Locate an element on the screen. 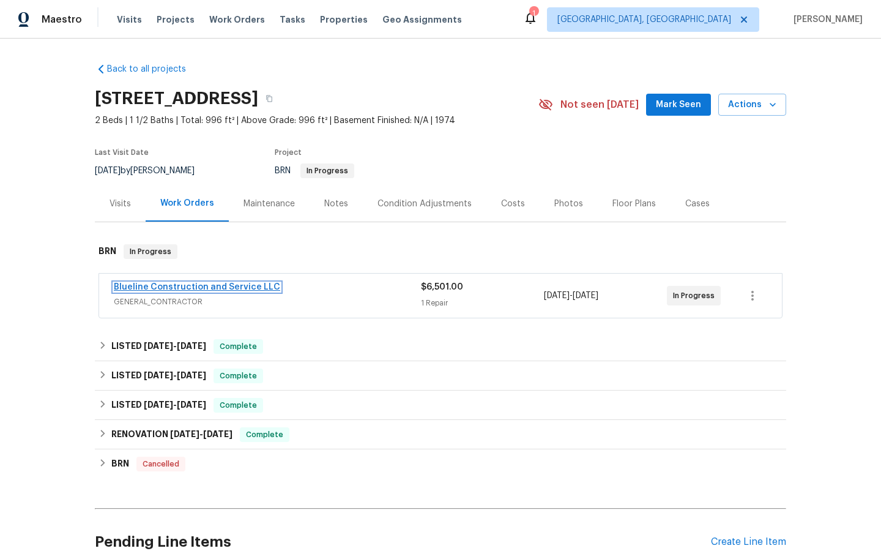  div: Condition Adjustments is located at coordinates (425, 204).